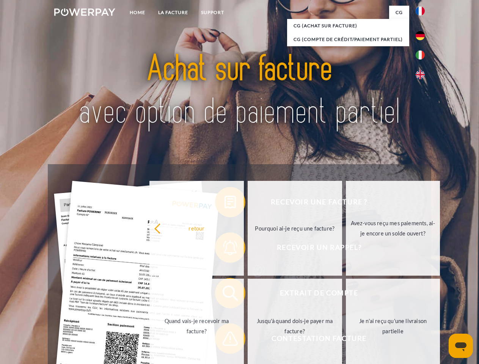  Describe the element at coordinates (420, 36) in the screenshot. I see `img: de` at that location.